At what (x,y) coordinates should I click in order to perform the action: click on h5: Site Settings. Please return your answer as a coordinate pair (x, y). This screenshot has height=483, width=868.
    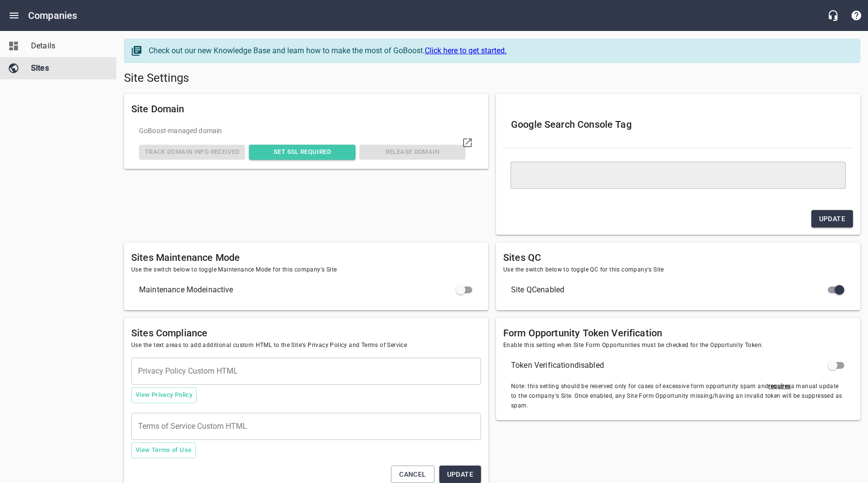
    Looking at the image, I should click on (492, 79).